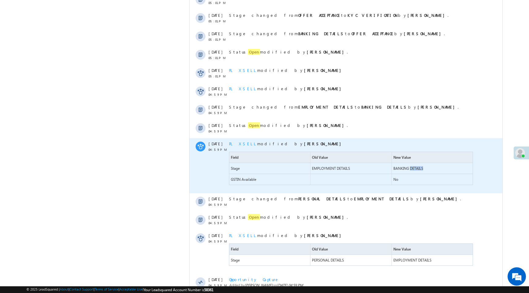  What do you see at coordinates (97, 192) in the screenshot?
I see `em: Start Chat` at bounding box center [97, 192].